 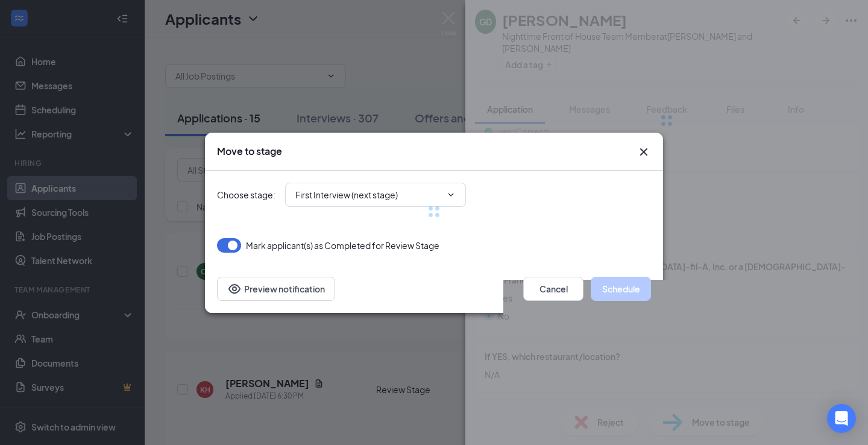 What do you see at coordinates (644, 152) in the screenshot?
I see `button: Close` at bounding box center [644, 152].